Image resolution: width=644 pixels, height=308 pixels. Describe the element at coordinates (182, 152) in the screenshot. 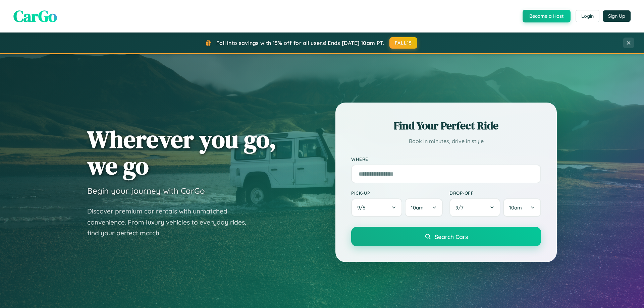

I see `h1: Wherever you go, we go` at that location.